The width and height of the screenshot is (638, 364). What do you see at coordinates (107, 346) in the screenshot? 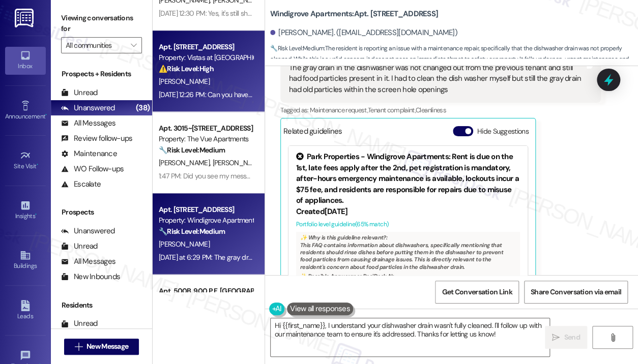
I see `span: New Message` at bounding box center [107, 346].